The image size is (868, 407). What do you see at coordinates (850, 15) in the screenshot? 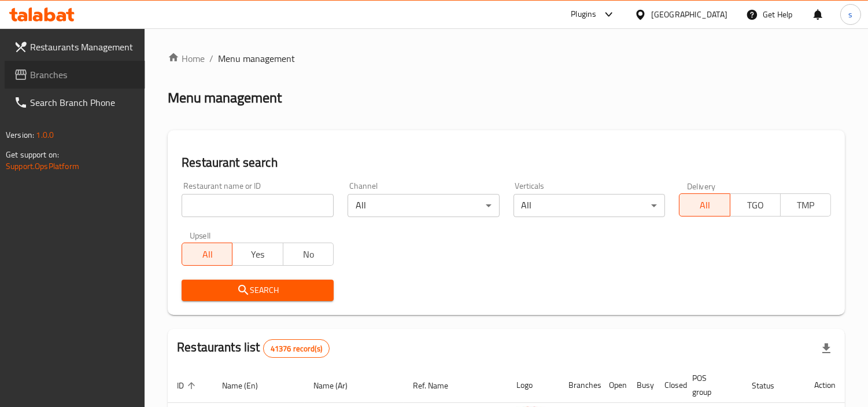
I see `span: s` at bounding box center [850, 15].